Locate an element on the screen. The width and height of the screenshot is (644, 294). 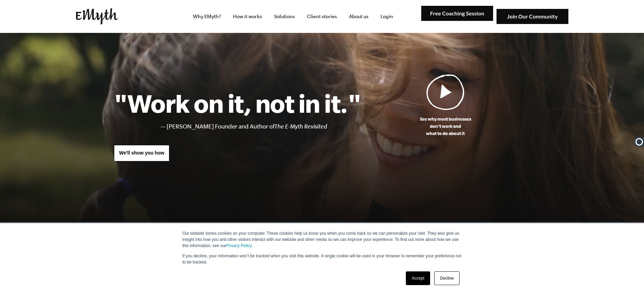
p: See why most businesses don't work and what to do about it is located at coordinates (445, 126).